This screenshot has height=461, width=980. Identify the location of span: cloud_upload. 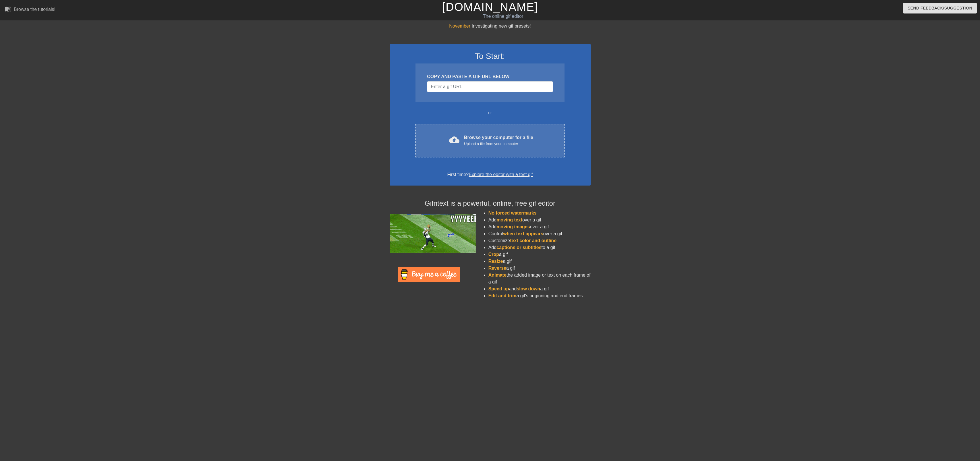
(454, 140).